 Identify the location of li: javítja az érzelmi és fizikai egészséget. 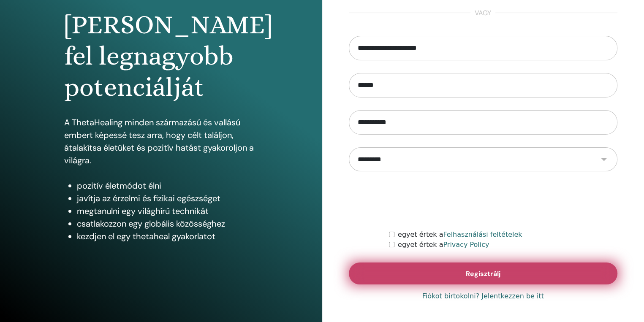
(167, 199).